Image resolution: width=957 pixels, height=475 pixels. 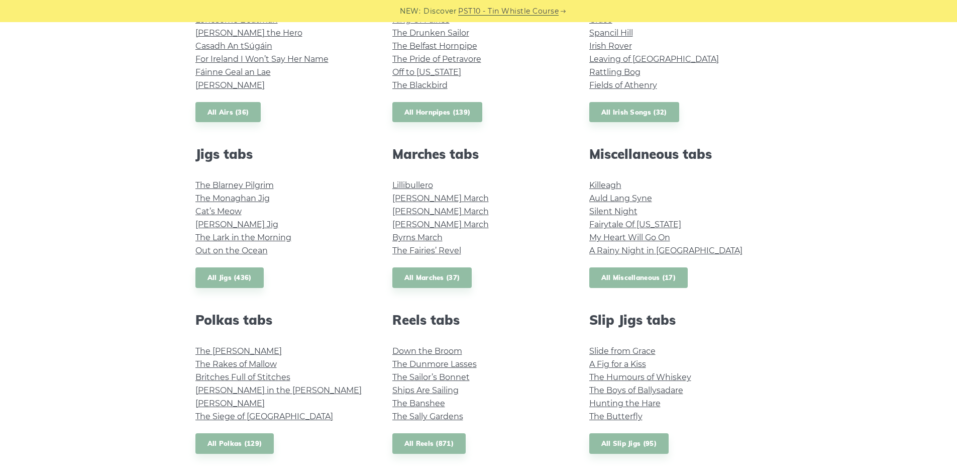 I want to click on a: The Banshee, so click(x=419, y=403).